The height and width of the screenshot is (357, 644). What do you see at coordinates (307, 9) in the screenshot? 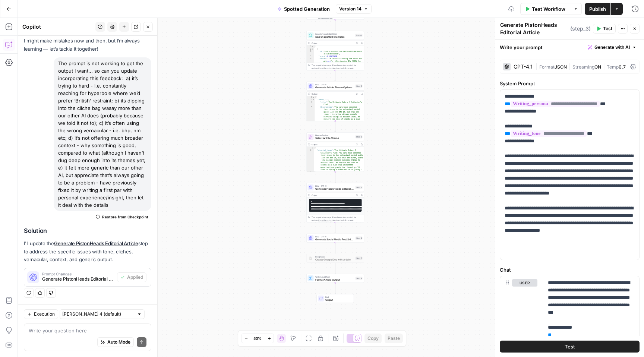
I see `span: Spotted Generation` at bounding box center [307, 9].